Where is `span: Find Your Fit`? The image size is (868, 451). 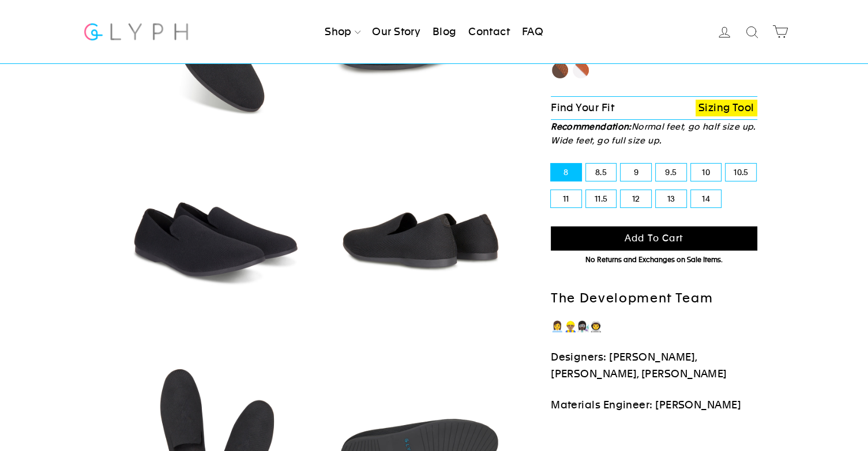 span: Find Your Fit is located at coordinates (582, 107).